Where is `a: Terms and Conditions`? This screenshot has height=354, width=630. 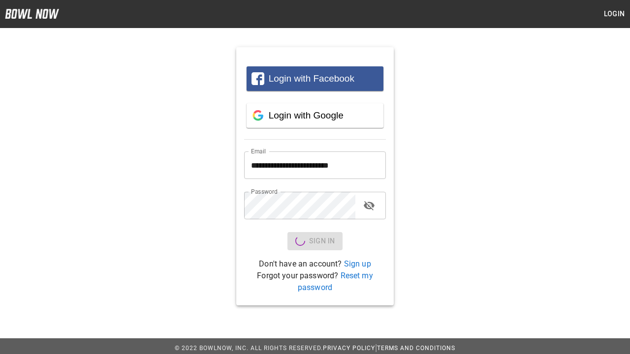 a: Terms and Conditions is located at coordinates (416, 348).